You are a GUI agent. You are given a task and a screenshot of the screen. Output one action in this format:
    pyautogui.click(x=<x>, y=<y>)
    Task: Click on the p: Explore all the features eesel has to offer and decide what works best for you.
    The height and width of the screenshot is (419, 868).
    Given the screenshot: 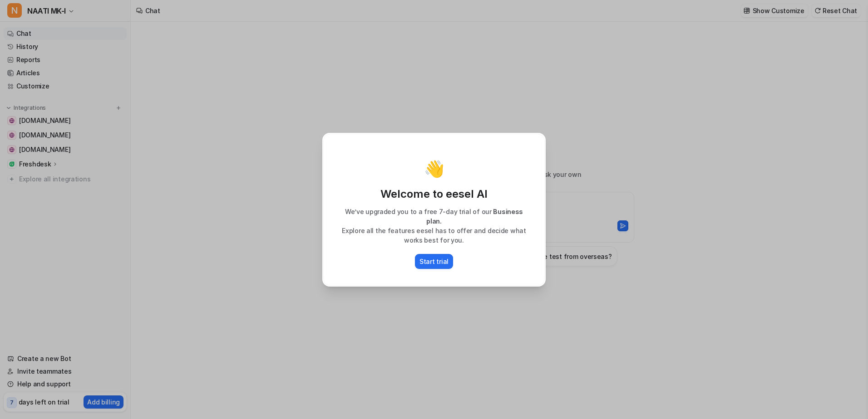 What is the action you would take?
    pyautogui.click(x=434, y=236)
    